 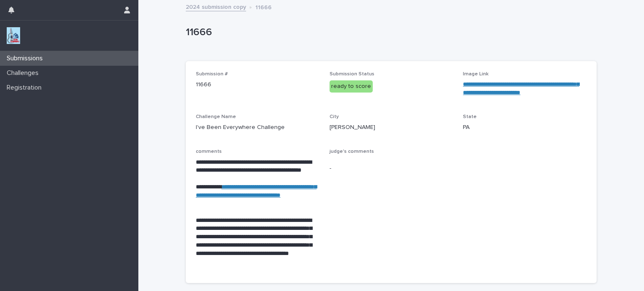 I want to click on span: Submission Status, so click(x=352, y=74).